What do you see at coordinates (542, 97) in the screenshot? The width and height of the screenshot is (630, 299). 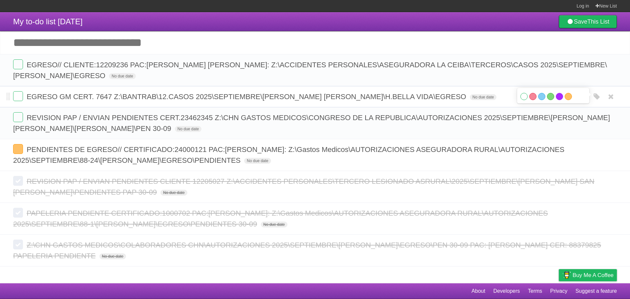 I see `label: Blue` at bounding box center [542, 97].